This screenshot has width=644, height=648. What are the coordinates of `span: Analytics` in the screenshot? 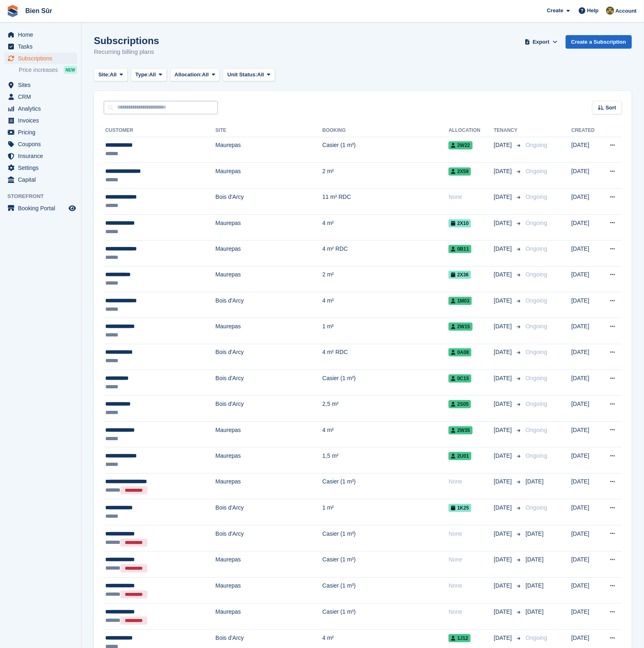 It's located at (42, 108).